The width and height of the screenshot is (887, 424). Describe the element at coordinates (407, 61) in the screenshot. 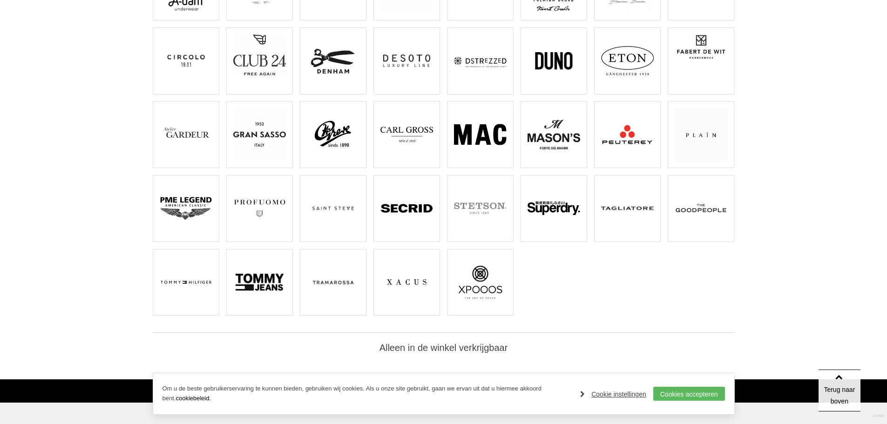

I see `img: Desoto` at that location.